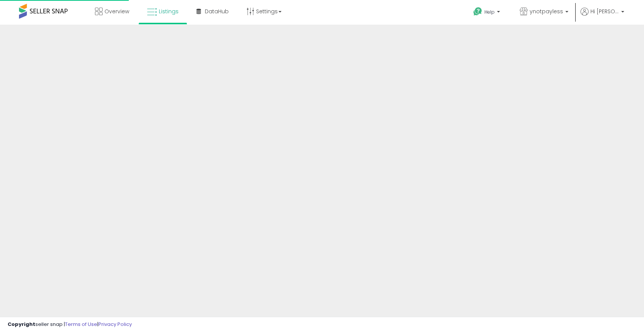 The height and width of the screenshot is (332, 644). What do you see at coordinates (216, 11) in the screenshot?
I see `span: DataHub` at bounding box center [216, 11].